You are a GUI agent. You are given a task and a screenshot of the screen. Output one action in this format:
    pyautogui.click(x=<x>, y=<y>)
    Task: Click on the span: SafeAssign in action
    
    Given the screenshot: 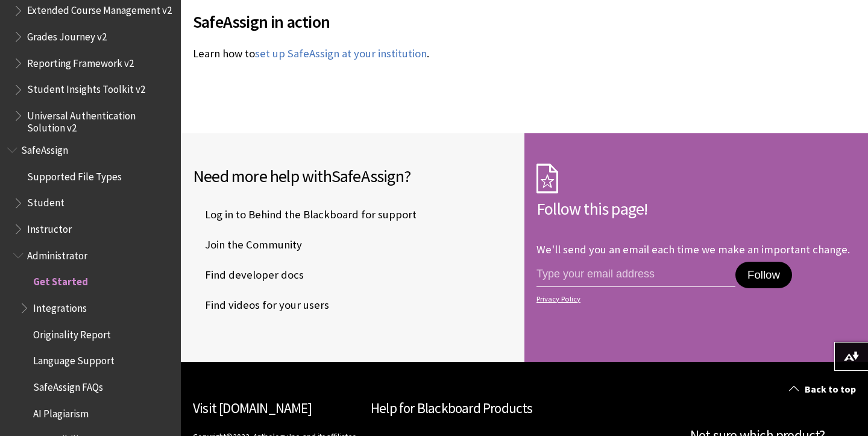 What is the action you would take?
    pyautogui.click(x=435, y=21)
    